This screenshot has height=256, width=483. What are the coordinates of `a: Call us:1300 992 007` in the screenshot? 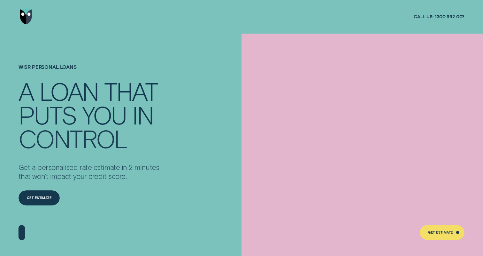 It's located at (439, 17).